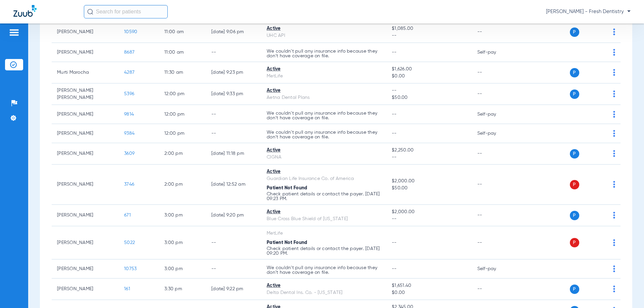 The width and height of the screenshot is (644, 308). Describe the element at coordinates (90, 12) in the screenshot. I see `img: Search Icon` at that location.